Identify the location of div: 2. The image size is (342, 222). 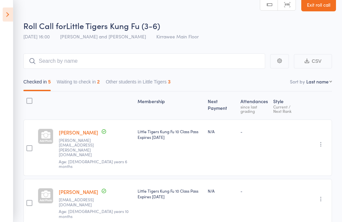
(99, 82).